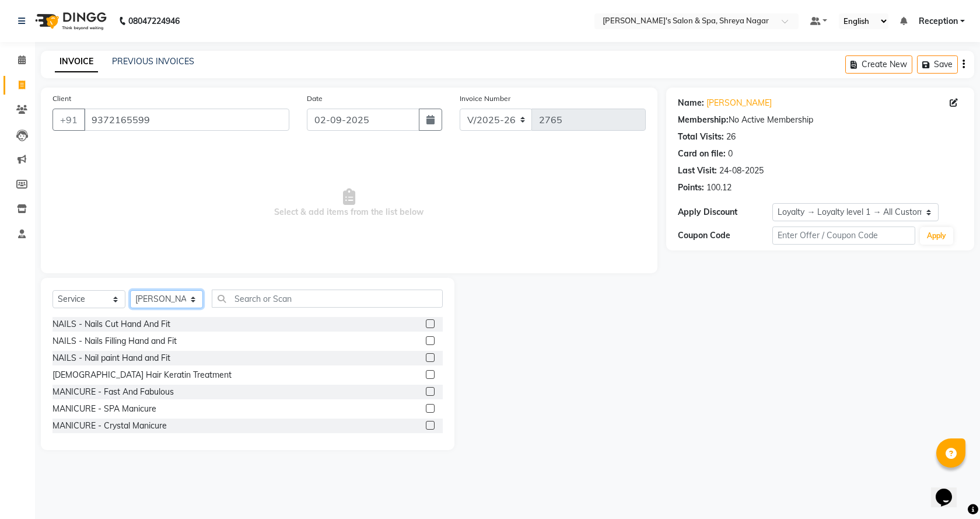  I want to click on button: Create New, so click(879, 64).